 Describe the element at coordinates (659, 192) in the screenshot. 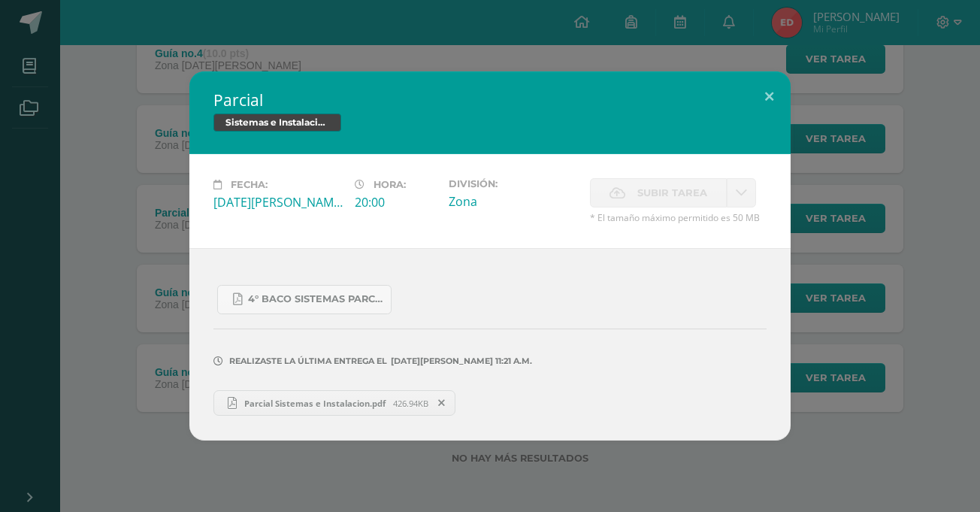

I see `label: La fecha de entrega ha expirado` at that location.